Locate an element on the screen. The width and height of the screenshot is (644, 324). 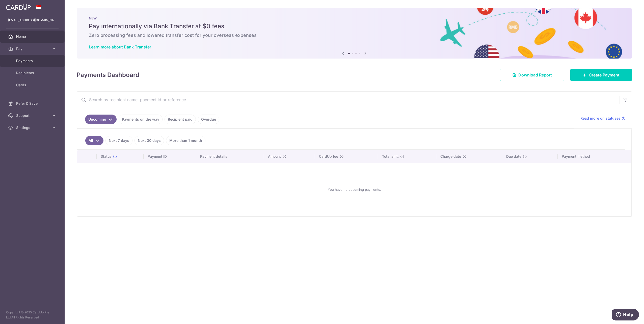
a: Create Payment is located at coordinates (601, 75).